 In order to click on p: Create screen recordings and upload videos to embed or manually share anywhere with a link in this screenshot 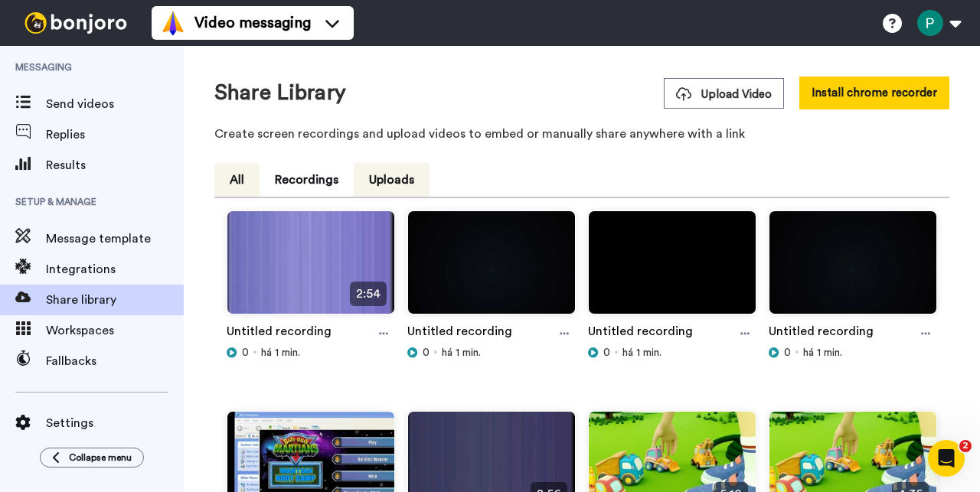, I will do `click(582, 134)`.